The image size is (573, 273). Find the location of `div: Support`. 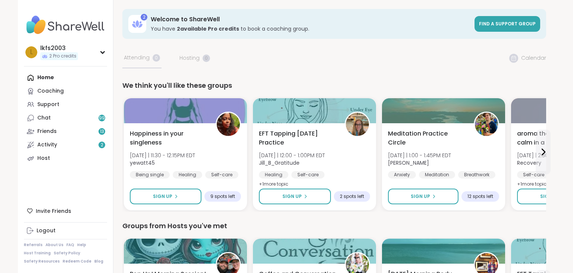

div: Support is located at coordinates (48, 104).